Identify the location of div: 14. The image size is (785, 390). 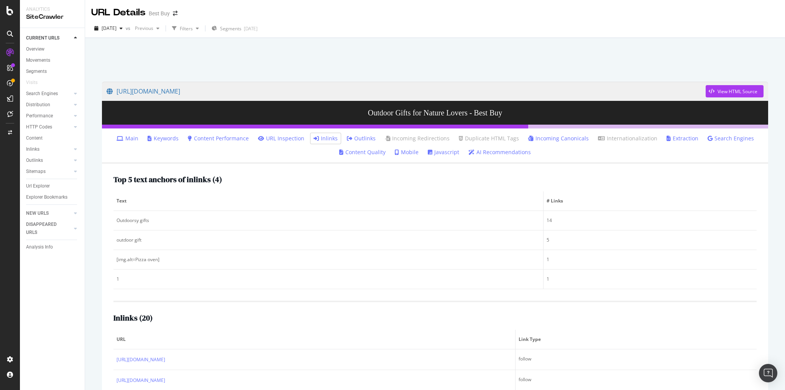
(650, 220).